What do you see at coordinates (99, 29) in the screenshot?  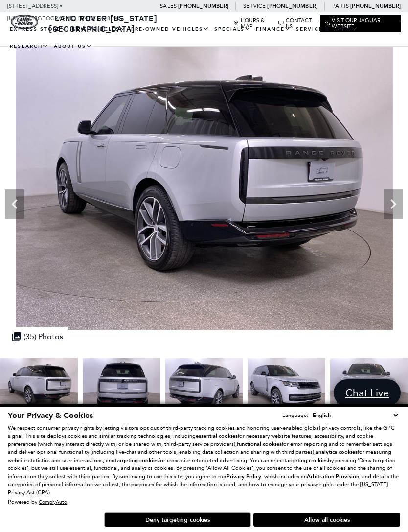 I see `a: New Vehicles` at bounding box center [99, 29].